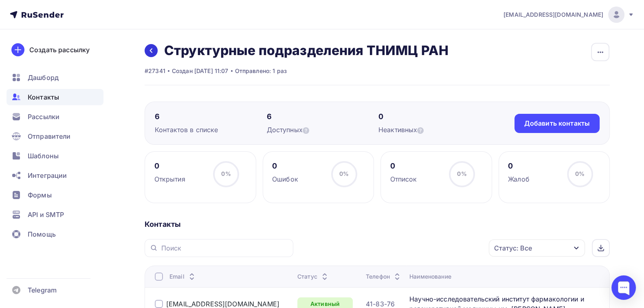  Describe the element at coordinates (55, 156) in the screenshot. I see `a: Шаблоны` at that location.